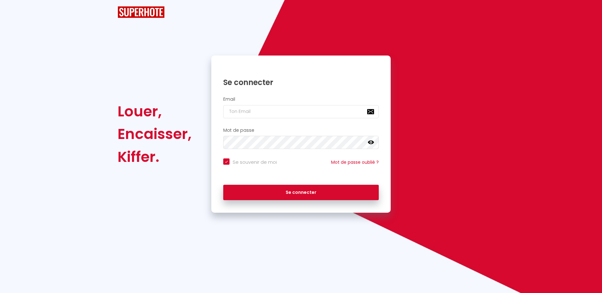  I want to click on h2: Mot de passe, so click(301, 130).